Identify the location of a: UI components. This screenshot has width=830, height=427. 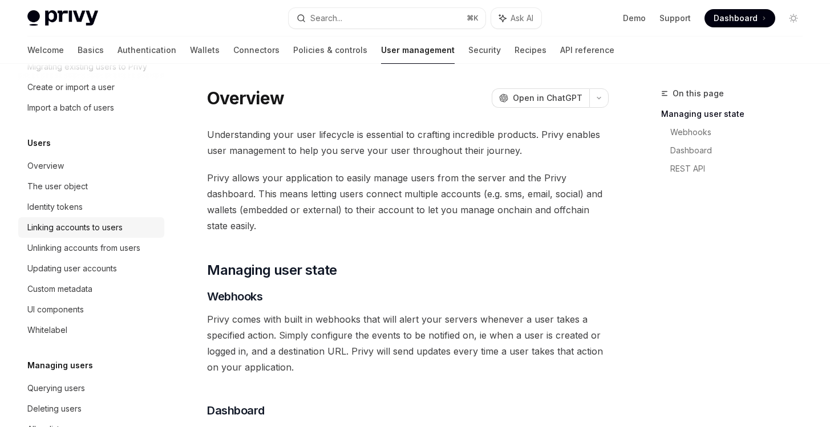
(91, 310).